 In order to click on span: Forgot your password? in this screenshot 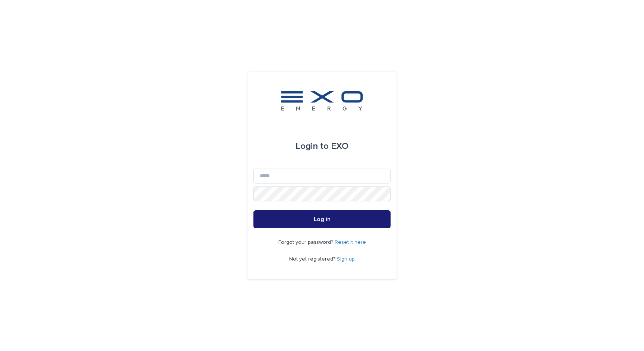, I will do `click(306, 243)`.